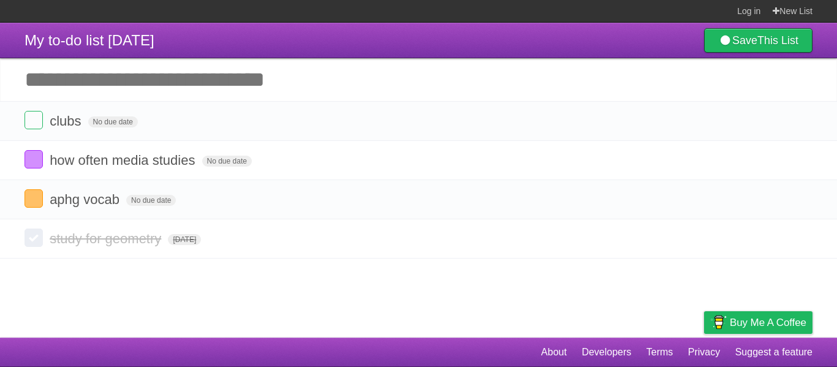 This screenshot has height=367, width=837. I want to click on a: Buy me a coffee, so click(758, 322).